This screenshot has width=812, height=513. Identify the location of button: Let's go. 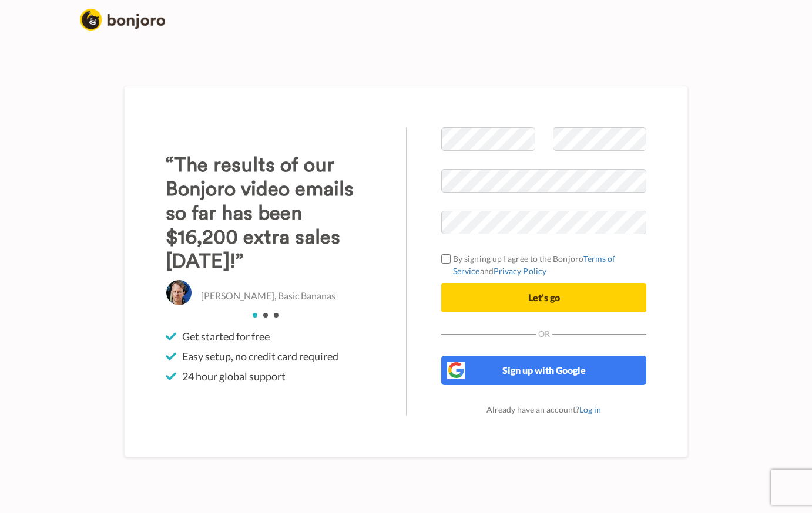
(543, 298).